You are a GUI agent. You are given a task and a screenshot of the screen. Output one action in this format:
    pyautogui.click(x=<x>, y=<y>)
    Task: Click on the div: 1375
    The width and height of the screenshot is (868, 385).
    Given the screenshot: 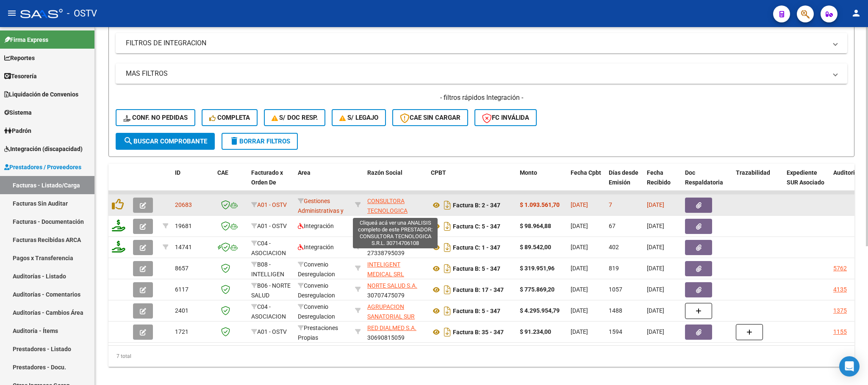 What is the action you would take?
    pyautogui.click(x=839, y=310)
    